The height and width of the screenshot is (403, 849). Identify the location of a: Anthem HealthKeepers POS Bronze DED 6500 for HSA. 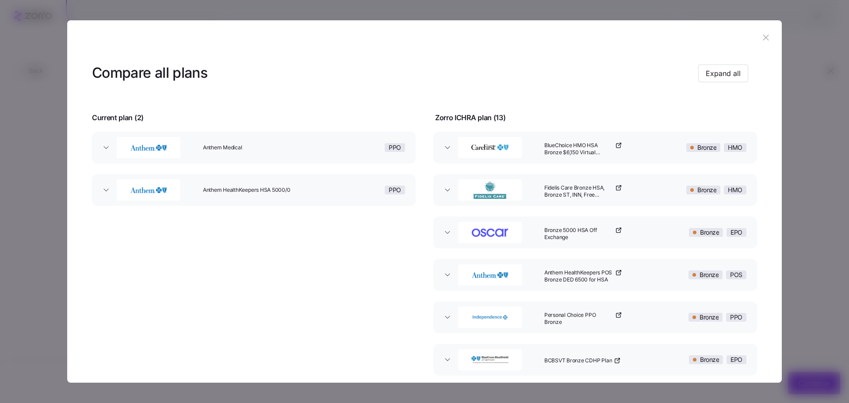
(583, 277).